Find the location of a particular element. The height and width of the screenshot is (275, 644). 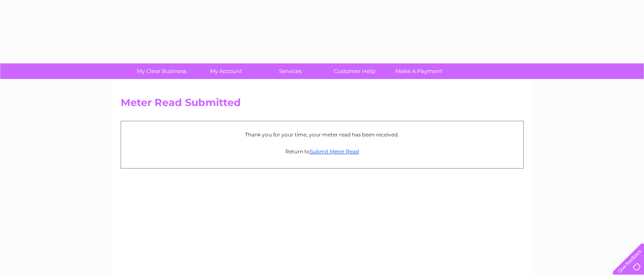

a: My Clear Business is located at coordinates (161, 71).